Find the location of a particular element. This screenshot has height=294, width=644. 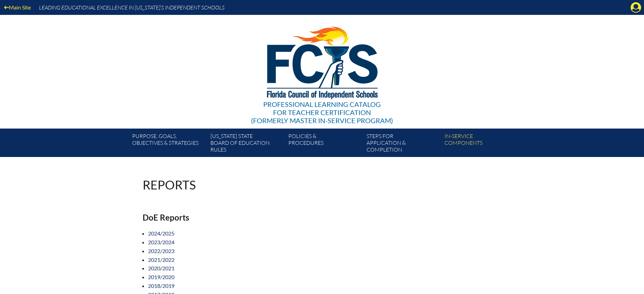

a: 2022/2023 is located at coordinates (161, 251).